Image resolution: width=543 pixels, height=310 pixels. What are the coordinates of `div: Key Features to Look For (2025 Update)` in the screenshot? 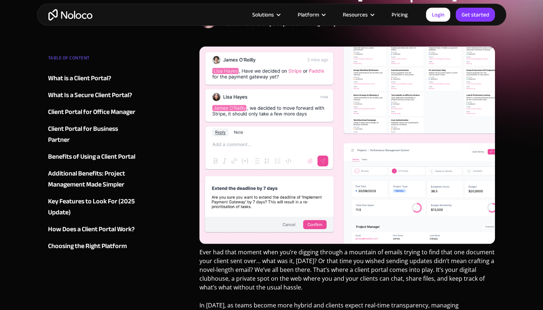 It's located at (92, 207).